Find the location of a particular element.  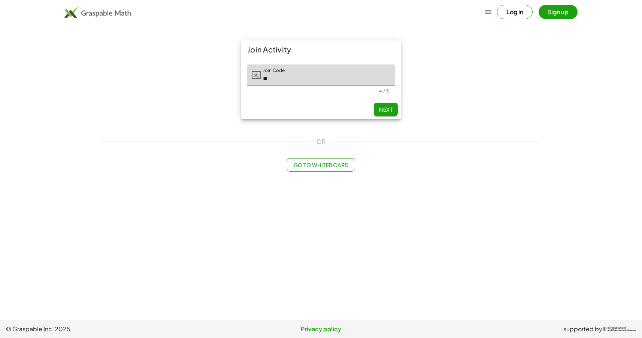

div: 4 / 5 is located at coordinates (384, 91).